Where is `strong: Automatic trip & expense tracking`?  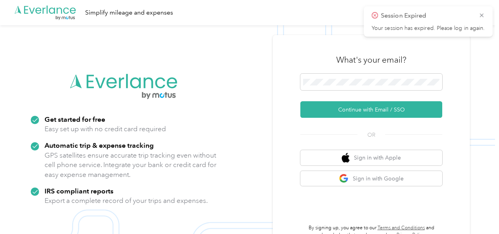 strong: Automatic trip & expense tracking is located at coordinates (99, 145).